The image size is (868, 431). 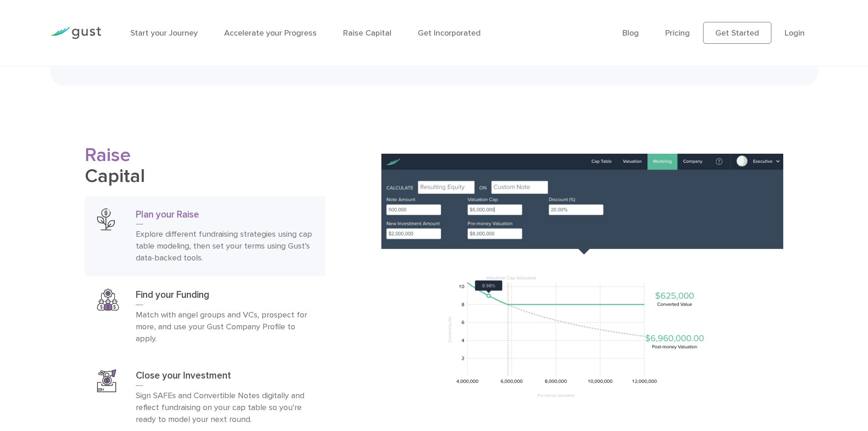 I want to click on h3: Close your Investment, so click(x=224, y=377).